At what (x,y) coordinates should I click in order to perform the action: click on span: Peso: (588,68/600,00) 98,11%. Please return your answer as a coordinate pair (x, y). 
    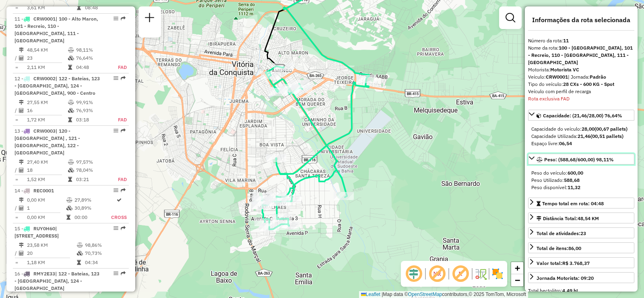
    Looking at the image, I should click on (579, 159).